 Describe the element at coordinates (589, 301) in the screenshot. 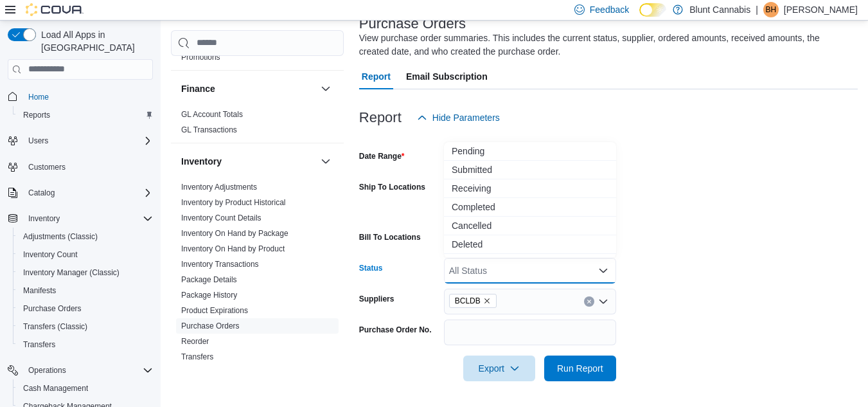

I see `button: Clear input` at that location.